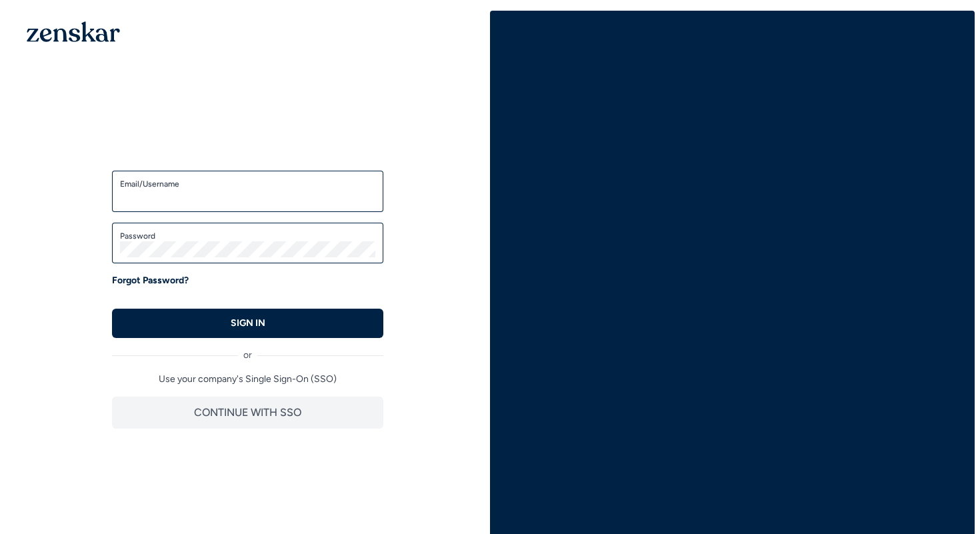 The width and height of the screenshot is (980, 534). I want to click on label: Password, so click(247, 236).